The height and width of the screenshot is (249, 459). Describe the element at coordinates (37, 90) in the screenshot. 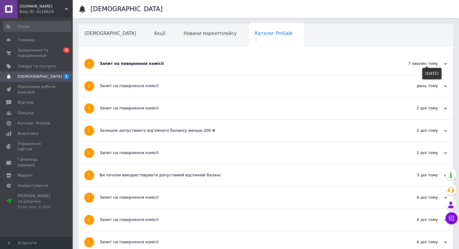

I see `span: Показники роботи компанії` at that location.